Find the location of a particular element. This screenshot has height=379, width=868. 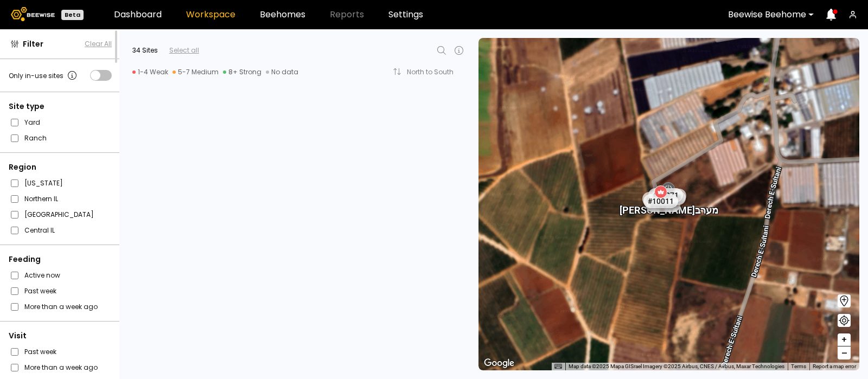

div: Only in-use sites is located at coordinates (43, 75).